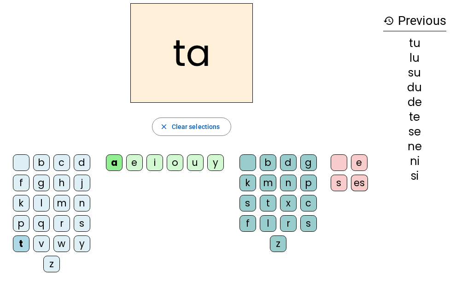  What do you see at coordinates (155, 162) in the screenshot?
I see `div: i` at bounding box center [155, 162].